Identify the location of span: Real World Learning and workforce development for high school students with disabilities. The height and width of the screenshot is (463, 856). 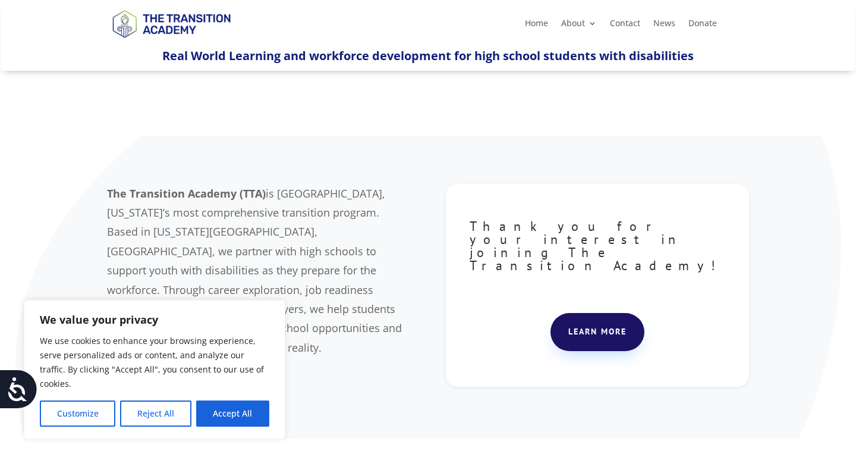
(428, 55).